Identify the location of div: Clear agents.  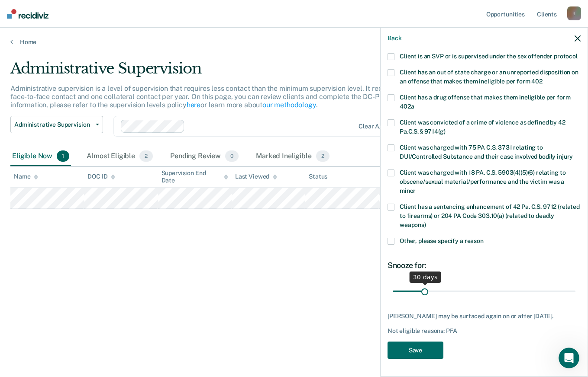
(377, 126).